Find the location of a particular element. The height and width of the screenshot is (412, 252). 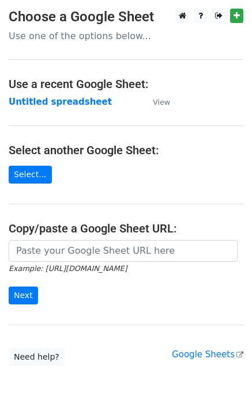

h3: Choose a Google Sheet is located at coordinates (126, 17).